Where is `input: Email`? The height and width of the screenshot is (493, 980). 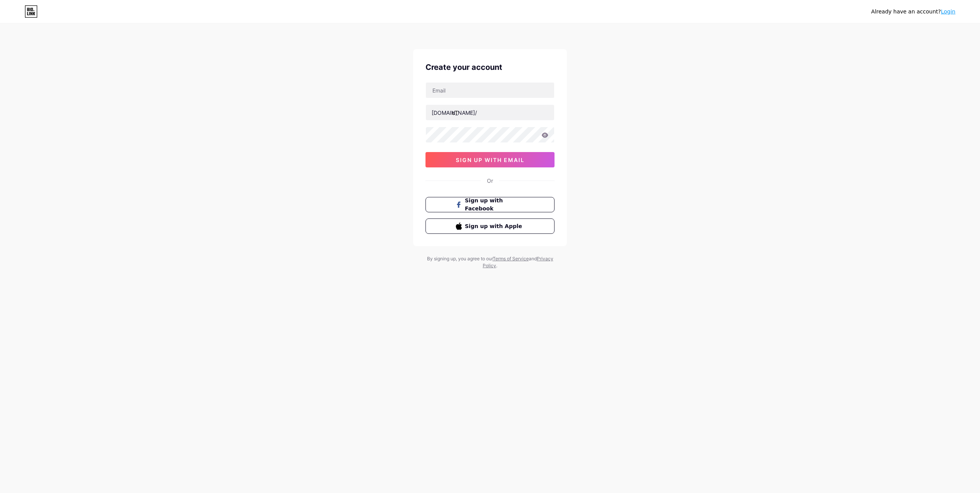
input: Email is located at coordinates (490, 90).